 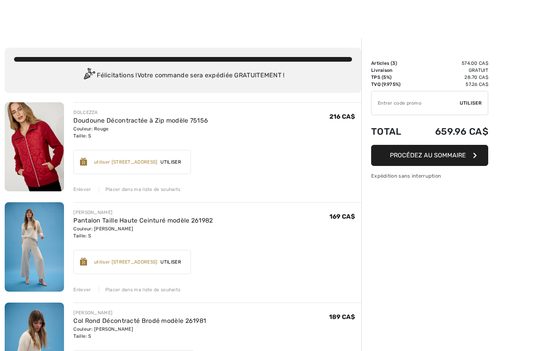 What do you see at coordinates (140, 320) in the screenshot?
I see `a: Col Rond Décontracté Brodé modèle 261981` at bounding box center [140, 320].